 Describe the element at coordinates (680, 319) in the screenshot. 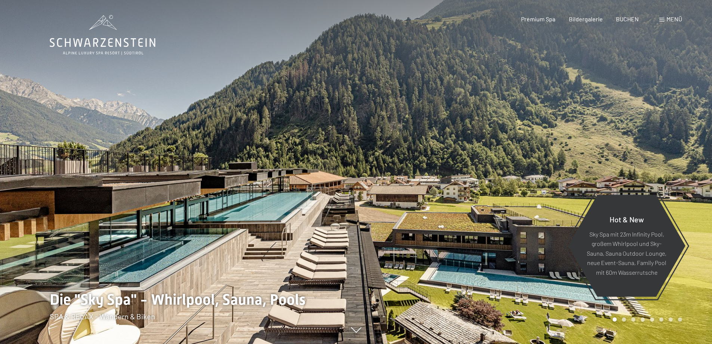

I see `div: Carousel Page 8` at that location.